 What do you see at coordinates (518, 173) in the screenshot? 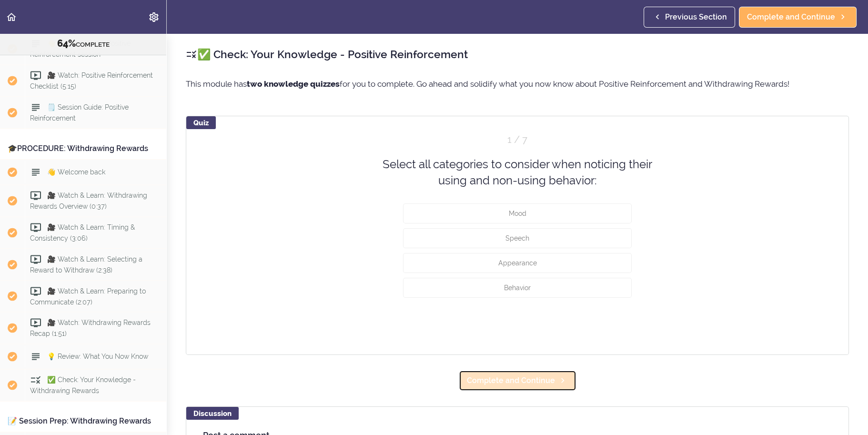
I see `div: Select all categories to consider when noticing their using and non-using behavior:` at bounding box center [518, 173].